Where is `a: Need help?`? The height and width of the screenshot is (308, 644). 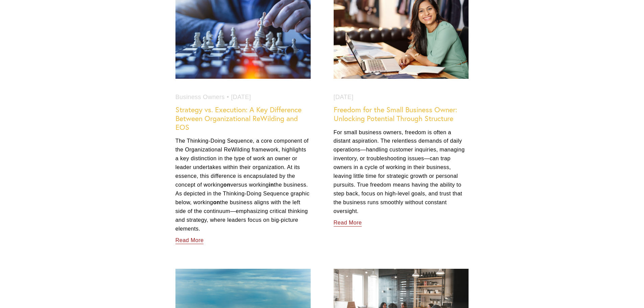 a: Need help? is located at coordinates (16, 45).